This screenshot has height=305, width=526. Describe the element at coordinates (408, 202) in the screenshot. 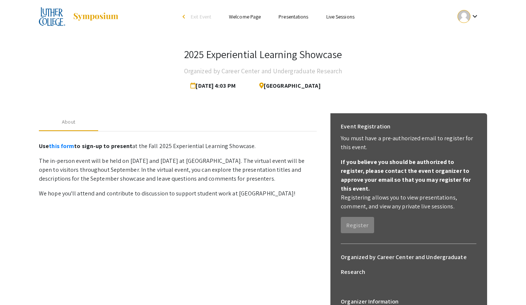

I see `p: Registering allows you to view presentations, comment, and view any private live sessions.` at that location.